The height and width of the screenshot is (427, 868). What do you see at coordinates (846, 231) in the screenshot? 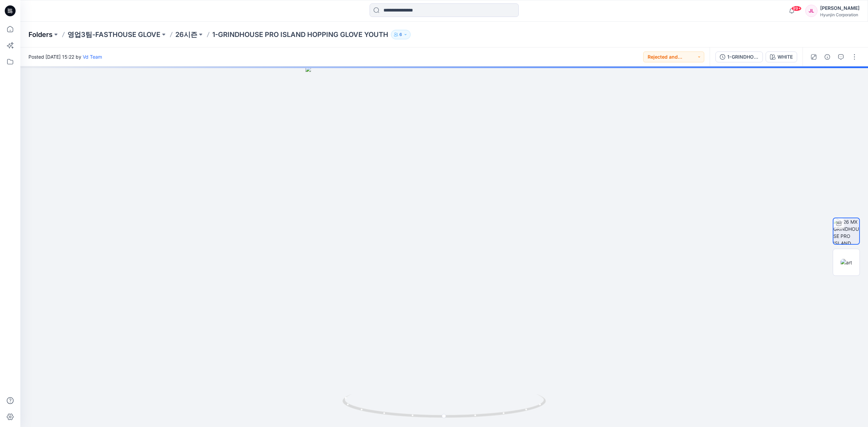
I see `img: 1-26 MX GRINDHOUSE PRO ISLAND HOPPING GLOVE YOUTH` at bounding box center [846, 231].